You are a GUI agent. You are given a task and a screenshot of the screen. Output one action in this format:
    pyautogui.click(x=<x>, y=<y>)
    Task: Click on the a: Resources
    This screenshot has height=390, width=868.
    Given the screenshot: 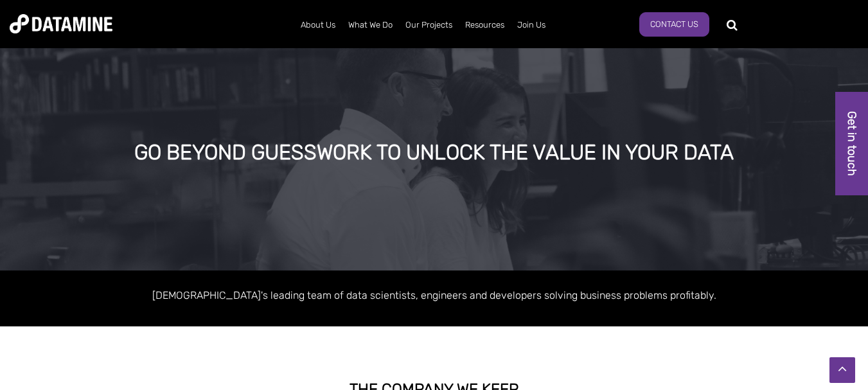 What is the action you would take?
    pyautogui.click(x=485, y=25)
    